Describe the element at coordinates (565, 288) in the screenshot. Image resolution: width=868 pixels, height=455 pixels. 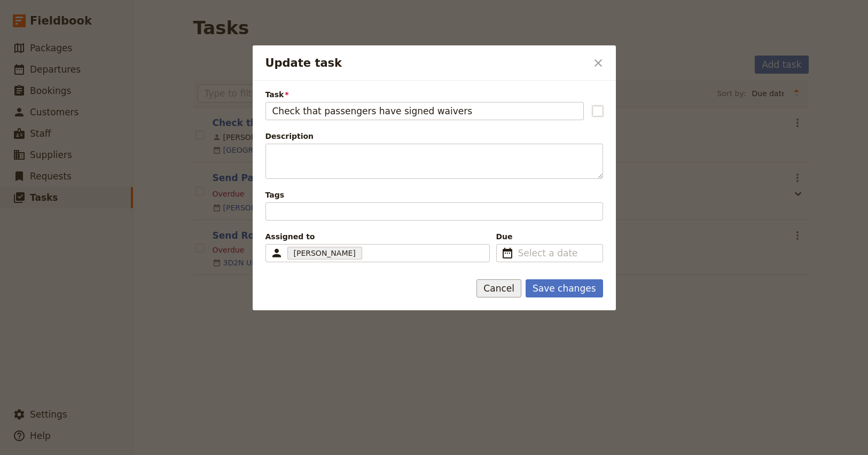
I see `button: Save changes` at that location.